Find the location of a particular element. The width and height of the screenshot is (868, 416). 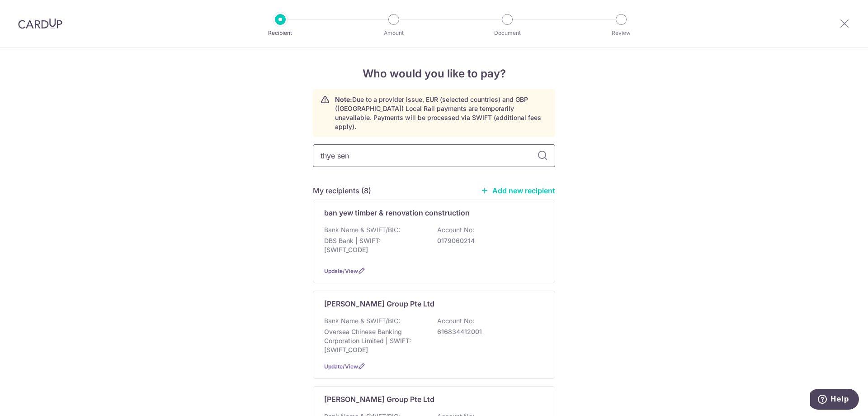

p: Document is located at coordinates (508, 33).